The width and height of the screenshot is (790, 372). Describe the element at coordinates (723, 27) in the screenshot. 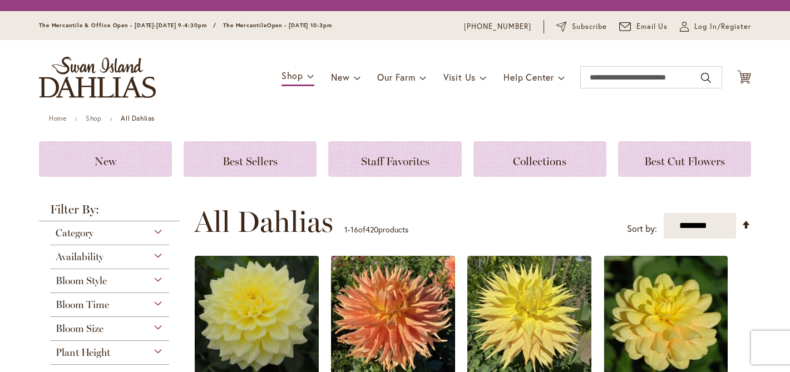

I see `span: Log In/Register` at that location.